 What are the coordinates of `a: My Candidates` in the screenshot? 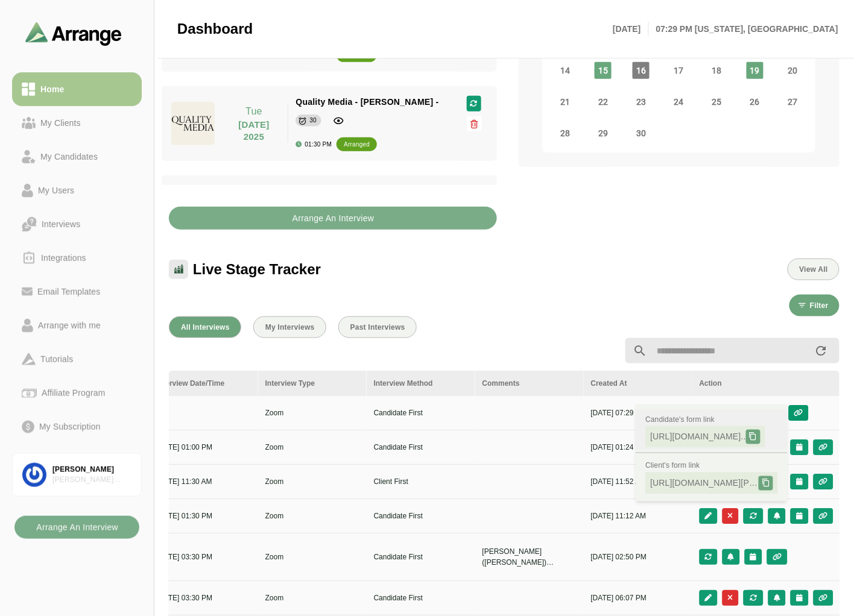 It's located at (77, 156).